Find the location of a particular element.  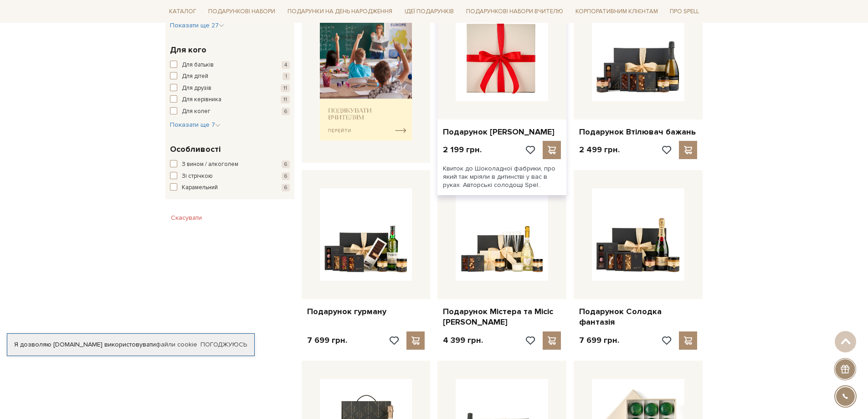

button: Карамельний 6 is located at coordinates (230, 188).